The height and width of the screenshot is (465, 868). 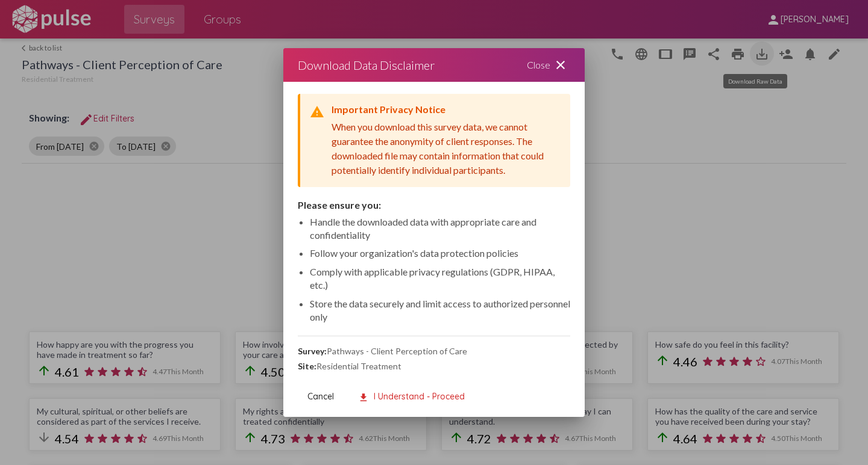 What do you see at coordinates (560, 65) in the screenshot?
I see `mat-icon: close` at bounding box center [560, 65].